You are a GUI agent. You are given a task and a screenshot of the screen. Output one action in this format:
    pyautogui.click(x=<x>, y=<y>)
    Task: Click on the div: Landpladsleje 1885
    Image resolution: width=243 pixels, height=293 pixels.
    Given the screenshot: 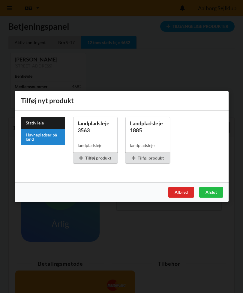 What is the action you would take?
    pyautogui.click(x=148, y=127)
    